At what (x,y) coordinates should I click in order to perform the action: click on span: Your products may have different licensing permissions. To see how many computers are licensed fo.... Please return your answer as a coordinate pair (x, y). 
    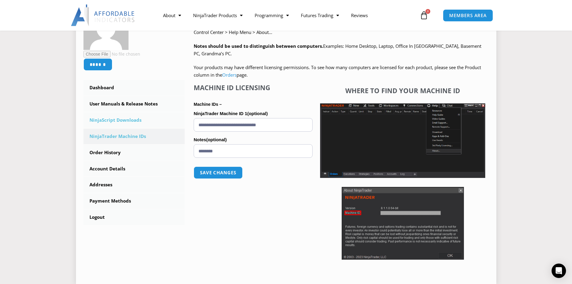
    Looking at the image, I should click on (337, 71).